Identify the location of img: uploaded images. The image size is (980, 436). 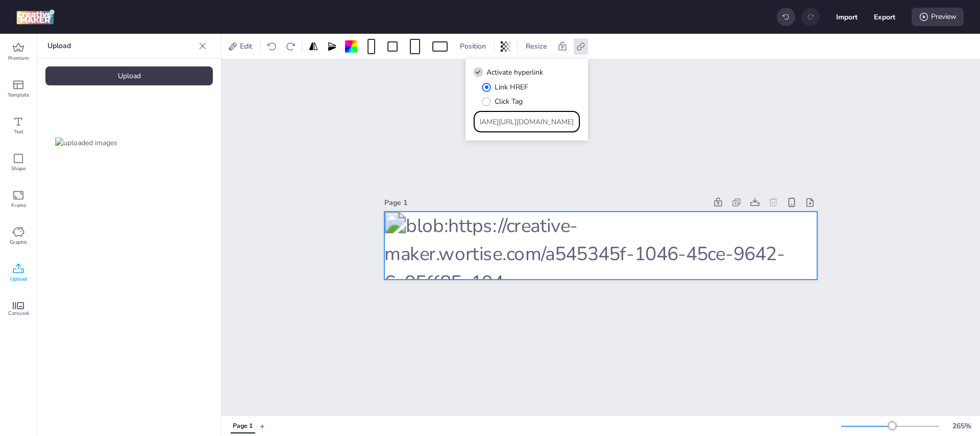
(86, 143).